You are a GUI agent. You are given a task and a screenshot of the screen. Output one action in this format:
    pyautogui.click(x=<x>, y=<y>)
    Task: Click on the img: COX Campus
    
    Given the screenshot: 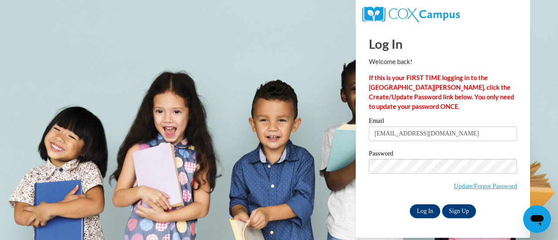 What is the action you would take?
    pyautogui.click(x=411, y=14)
    